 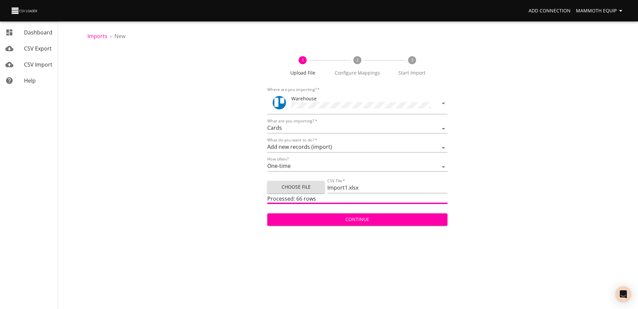 What do you see at coordinates (280, 103) in the screenshot?
I see `img: Trello` at bounding box center [280, 103].